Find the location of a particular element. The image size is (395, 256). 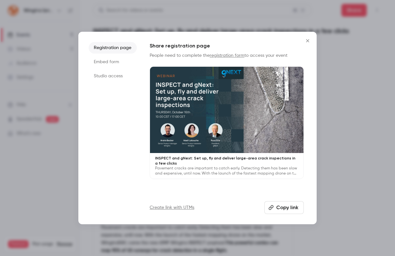

li: Registration page is located at coordinates (113, 48).